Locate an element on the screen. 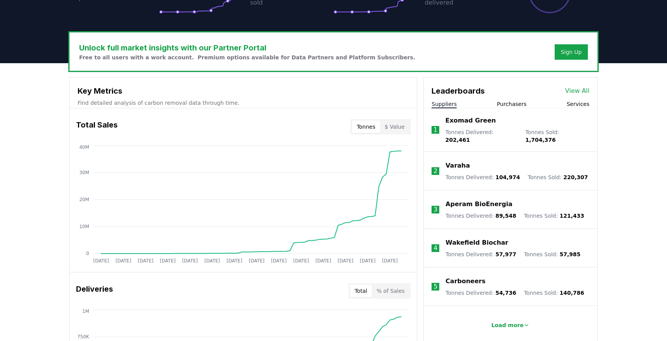 The height and width of the screenshot is (341, 667). p: 4 is located at coordinates (435, 248).